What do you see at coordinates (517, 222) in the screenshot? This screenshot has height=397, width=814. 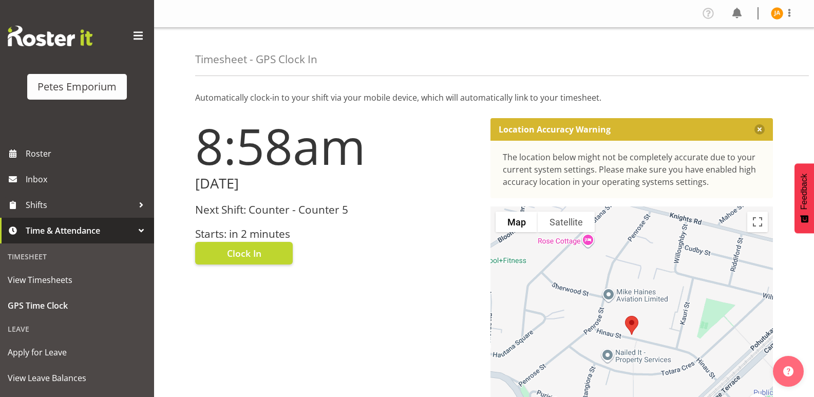 I see `button: Show street map` at bounding box center [517, 222].